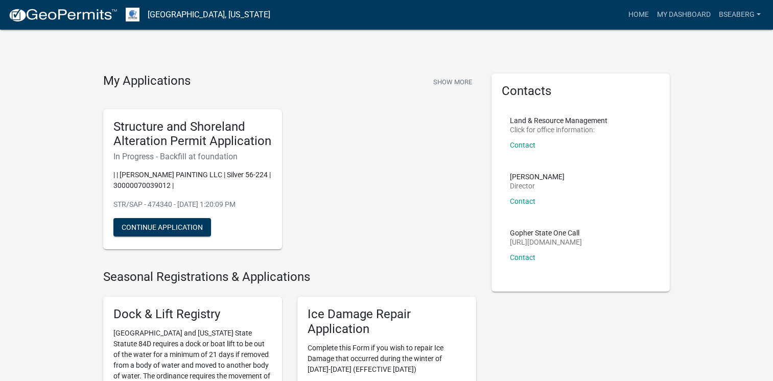 This screenshot has height=381, width=773. I want to click on a: bseaberg, so click(740, 15).